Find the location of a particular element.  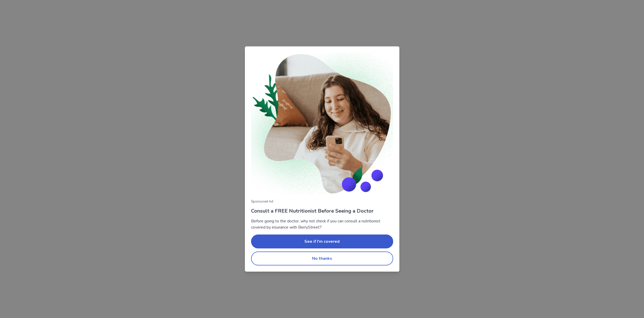

p: Sponsored Ad is located at coordinates (322, 202).